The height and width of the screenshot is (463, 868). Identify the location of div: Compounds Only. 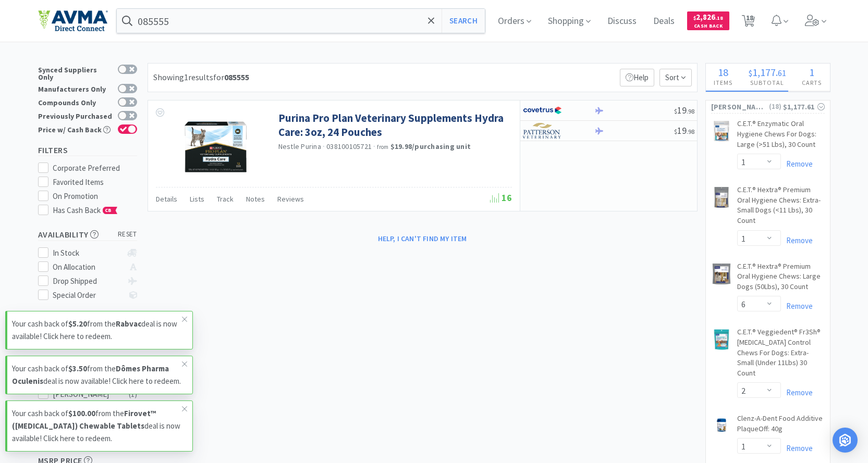
(75, 102).